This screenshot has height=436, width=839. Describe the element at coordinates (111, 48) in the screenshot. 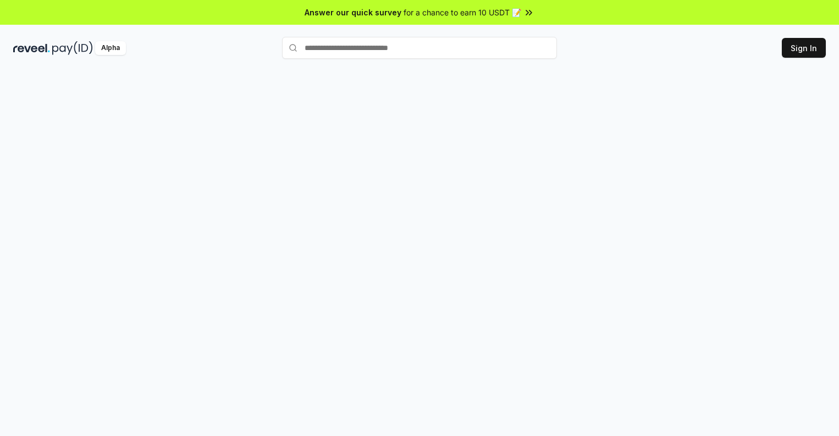

I see `div: Alpha` at that location.